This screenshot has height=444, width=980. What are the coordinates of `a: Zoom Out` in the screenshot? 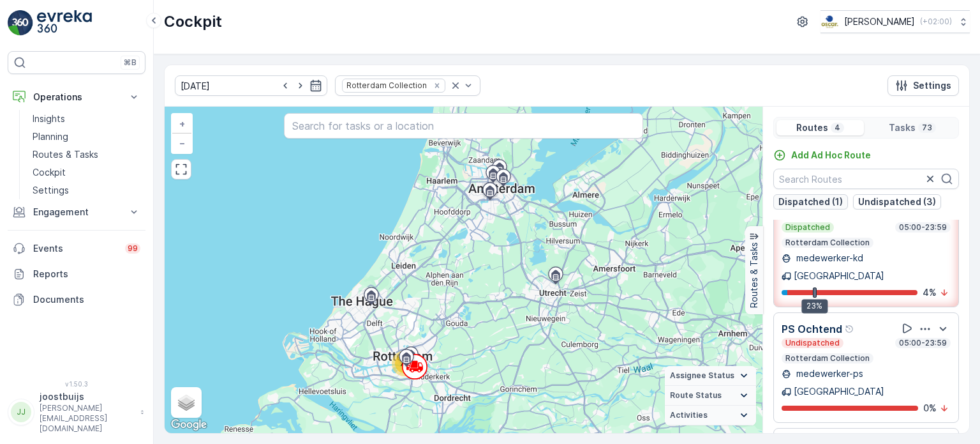 It's located at (182, 143).